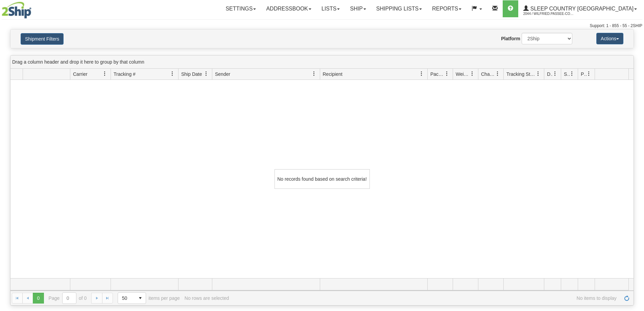  I want to click on button: Shipment Filters, so click(42, 39).